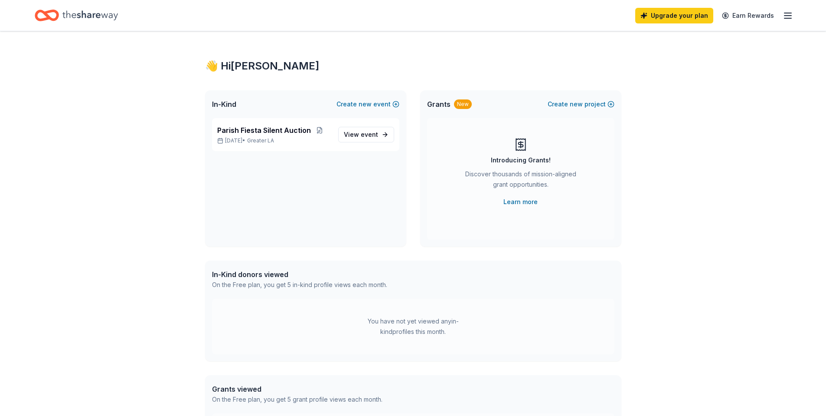 Image resolution: width=826 pixels, height=416 pixels. Describe the element at coordinates (413, 326) in the screenshot. I see `div: You have not yet viewed any in-kind profiles this month.` at that location.